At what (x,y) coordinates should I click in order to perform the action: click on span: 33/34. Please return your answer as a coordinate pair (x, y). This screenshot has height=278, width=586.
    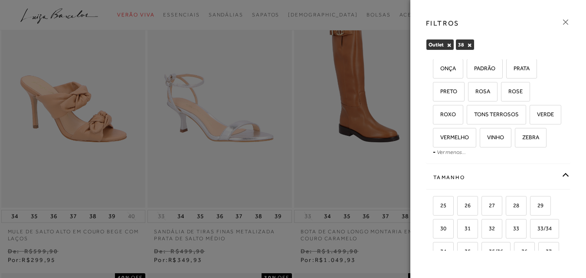
    Looking at the image, I should click on (541, 228).